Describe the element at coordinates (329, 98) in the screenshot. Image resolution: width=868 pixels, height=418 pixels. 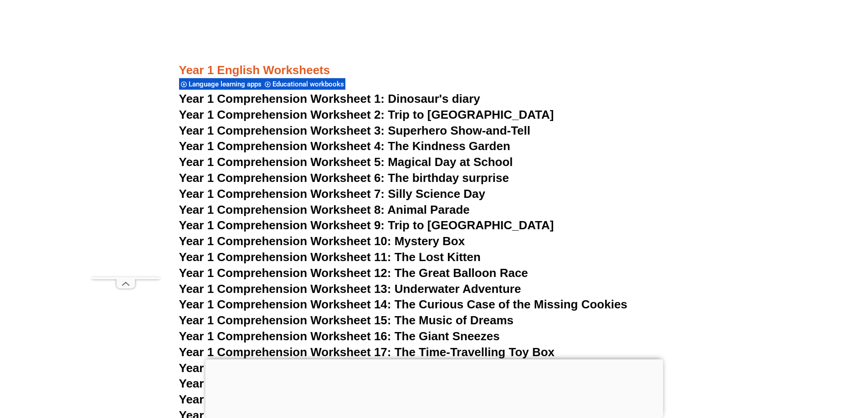
I see `span: Year 1 Comprehension Worksheet 1: Dinosaur's diary` at that location.